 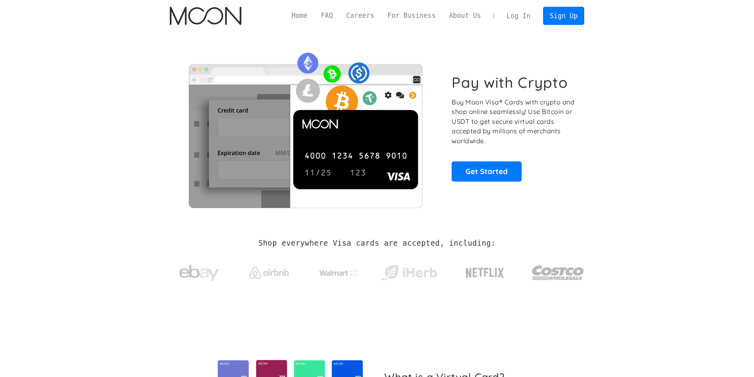 I want to click on img: Moon Logo, so click(x=205, y=16).